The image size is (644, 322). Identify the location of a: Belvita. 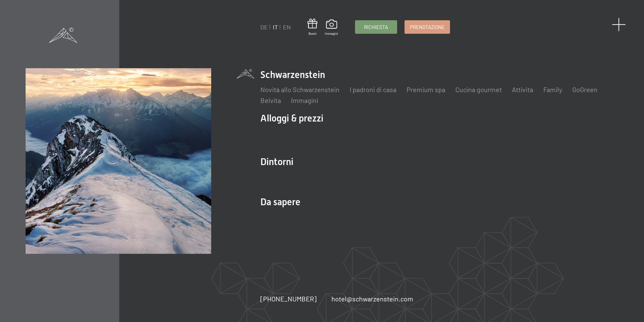
(270, 100).